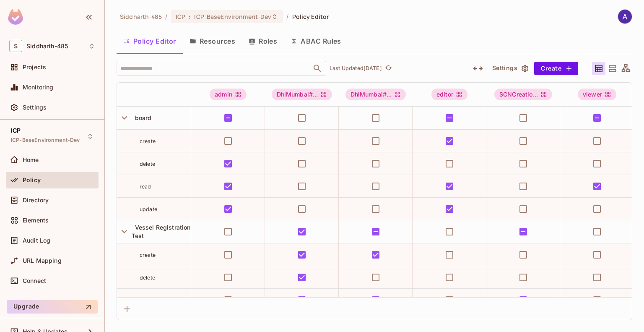  Describe the element at coordinates (228, 94) in the screenshot. I see `div: admin` at that location.